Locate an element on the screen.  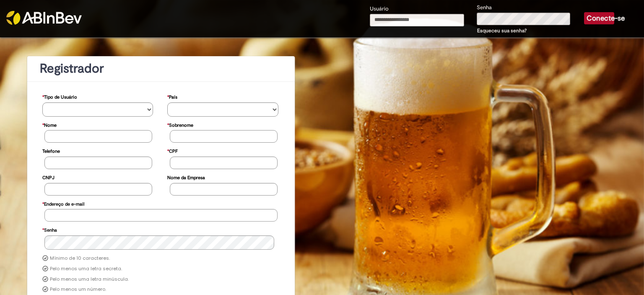
font: Conecte-se is located at coordinates (606, 18).